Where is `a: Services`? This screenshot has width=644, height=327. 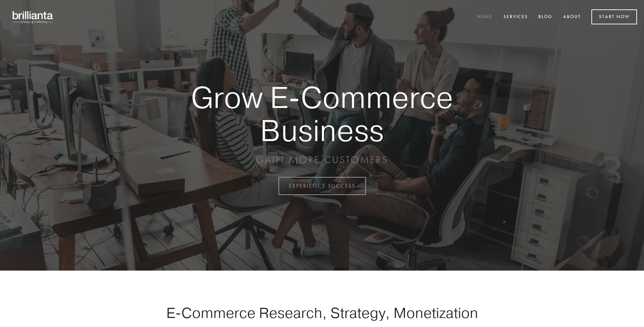
a: Services is located at coordinates (516, 17).